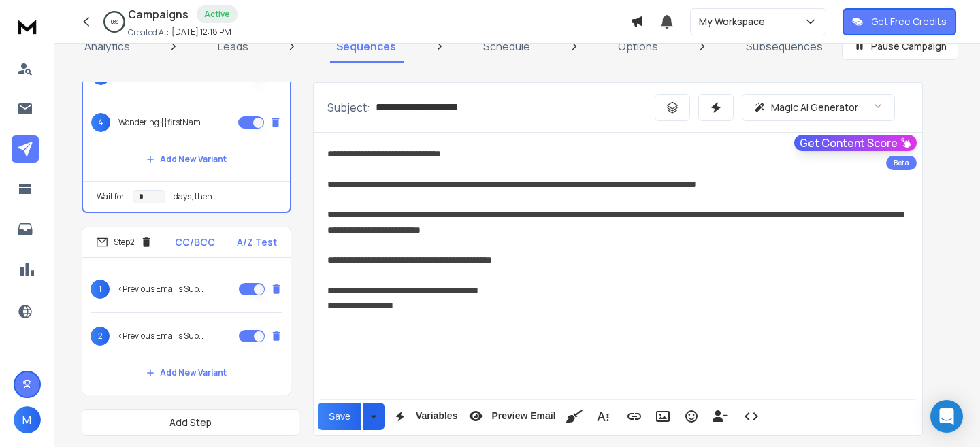 Image resolution: width=980 pixels, height=447 pixels. Describe the element at coordinates (510, 417) in the screenshot. I see `button: Preview Email` at that location.